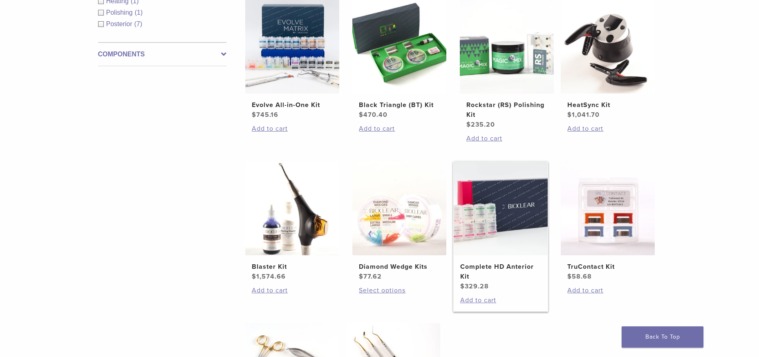 This screenshot has width=759, height=357. What do you see at coordinates (607, 221) in the screenshot?
I see `a: TruContact KitTruContact Kit $58.68` at bounding box center [607, 221].